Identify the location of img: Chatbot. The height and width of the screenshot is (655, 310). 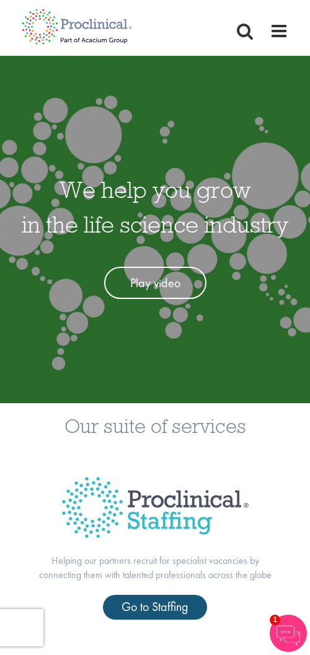
(289, 634).